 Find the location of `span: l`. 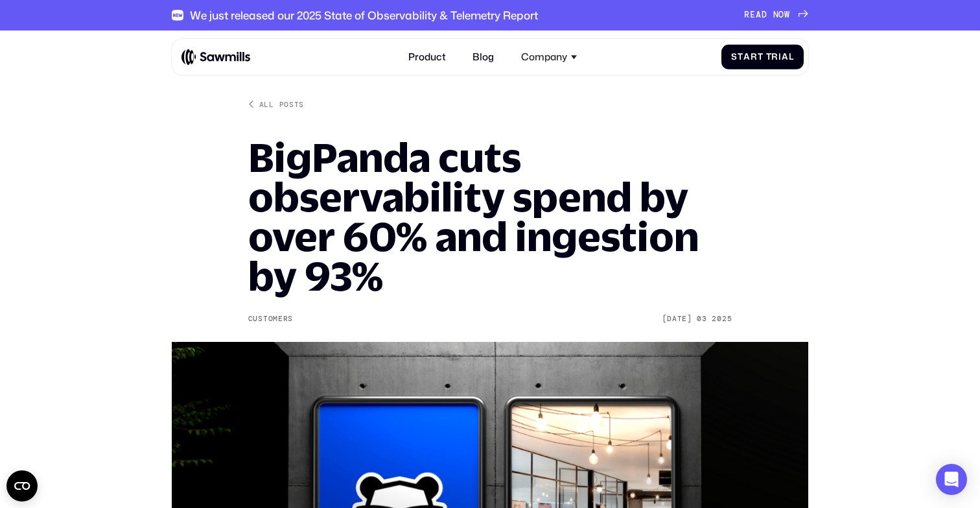

span: l is located at coordinates (791, 57).